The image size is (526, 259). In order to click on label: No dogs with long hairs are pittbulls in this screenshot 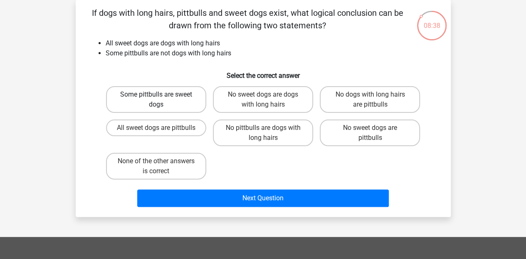, I will do `click(370, 99)`.